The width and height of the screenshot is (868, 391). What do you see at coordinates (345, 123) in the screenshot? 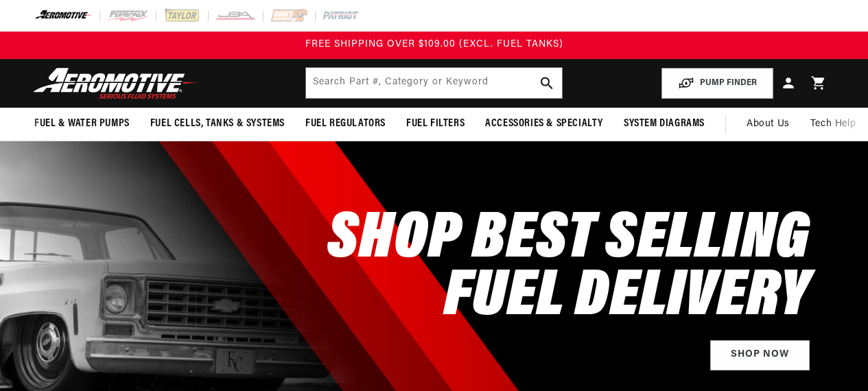
I see `span: Fuel Regulators` at bounding box center [345, 123].